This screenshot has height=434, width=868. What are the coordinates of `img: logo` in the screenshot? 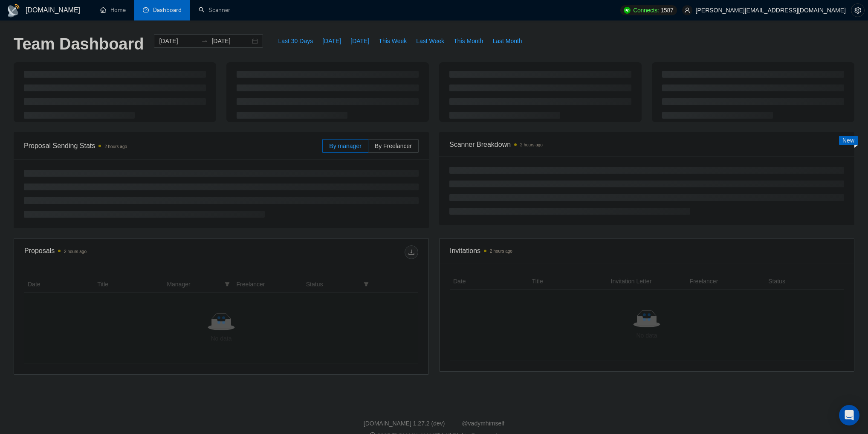 It's located at (14, 11).